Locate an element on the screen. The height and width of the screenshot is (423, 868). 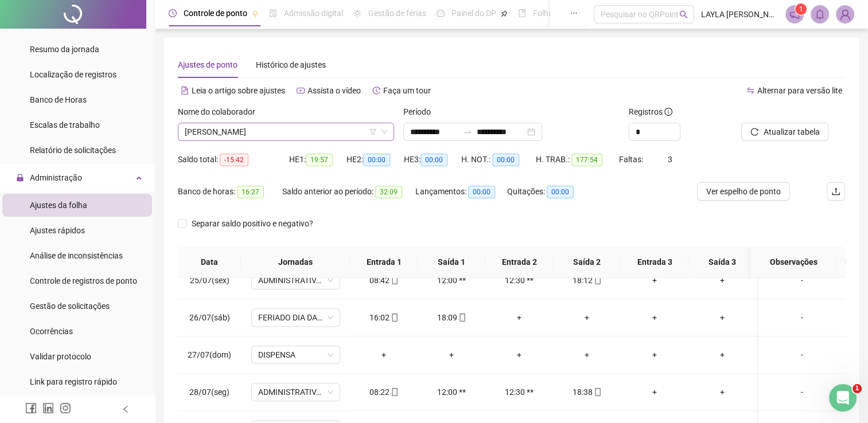
span: notification is located at coordinates (794, 15).